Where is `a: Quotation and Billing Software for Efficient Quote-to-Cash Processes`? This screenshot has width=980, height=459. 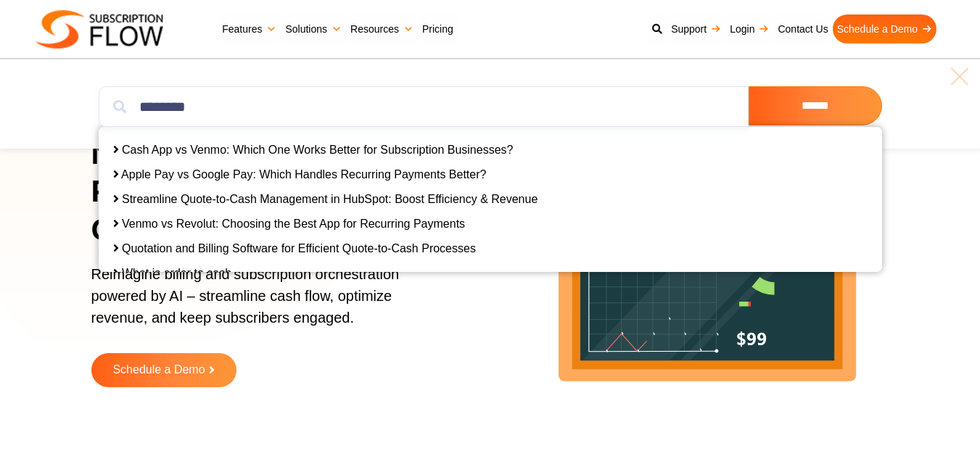 a: Quotation and Billing Software for Efficient Quote-to-Cash Processes is located at coordinates (299, 248).